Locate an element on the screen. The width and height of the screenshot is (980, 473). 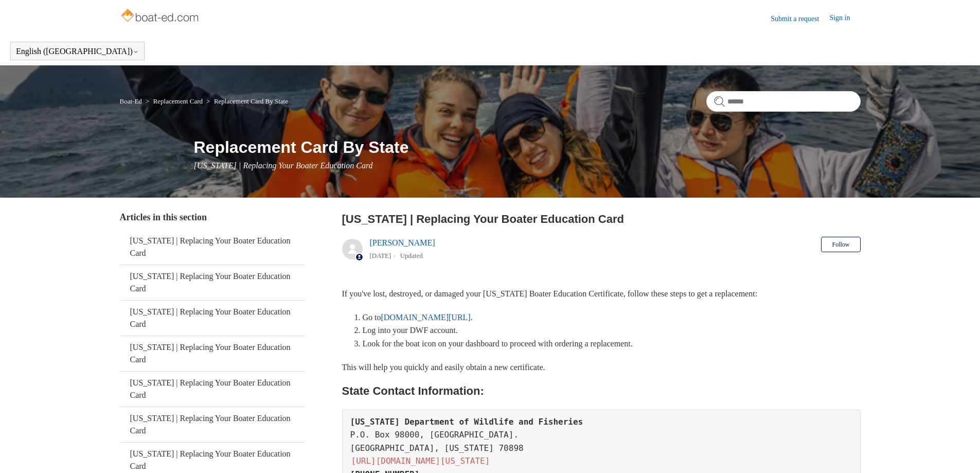
input: Search is located at coordinates (783, 101).